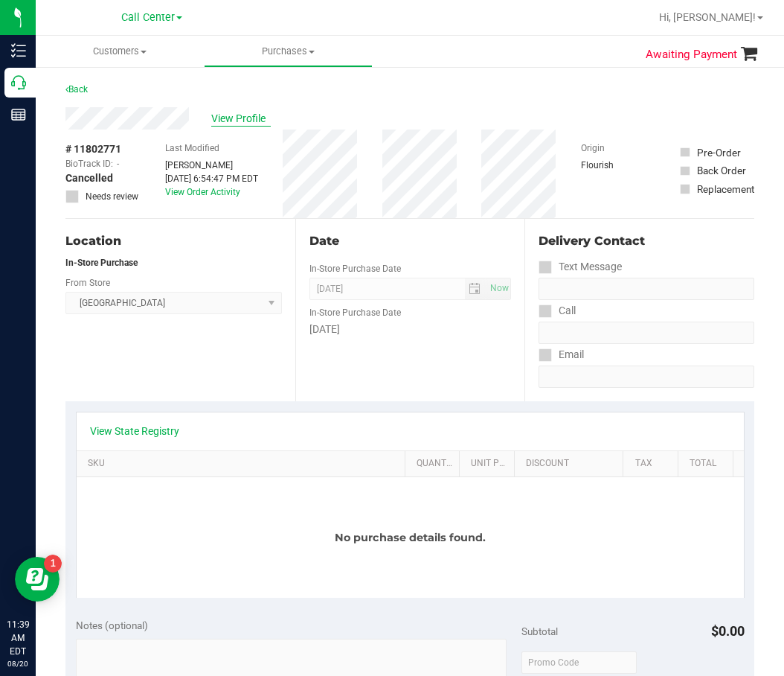 This screenshot has width=784, height=676. What do you see at coordinates (202, 192) in the screenshot?
I see `a: View Order Activity` at bounding box center [202, 192].